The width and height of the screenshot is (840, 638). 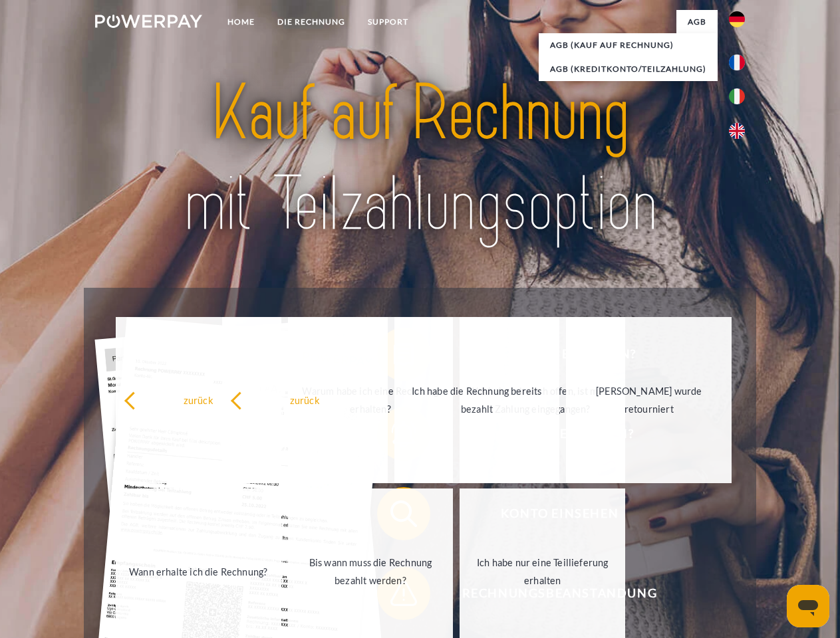 What do you see at coordinates (542, 572) in the screenshot?
I see `div: Ich habe nur eine Teillieferung erhalten` at bounding box center [542, 572].